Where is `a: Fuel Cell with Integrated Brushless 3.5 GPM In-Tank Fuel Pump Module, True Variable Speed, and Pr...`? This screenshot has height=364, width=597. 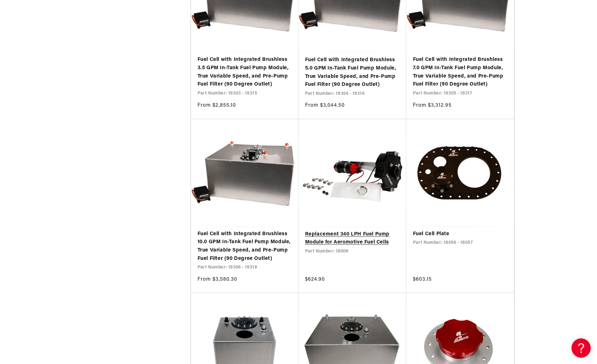 a: Fuel Cell with Integrated Brushless 3.5 GPM In-Tank Fuel Pump Module, True Variable Speed, and Pr... is located at coordinates (245, 72).